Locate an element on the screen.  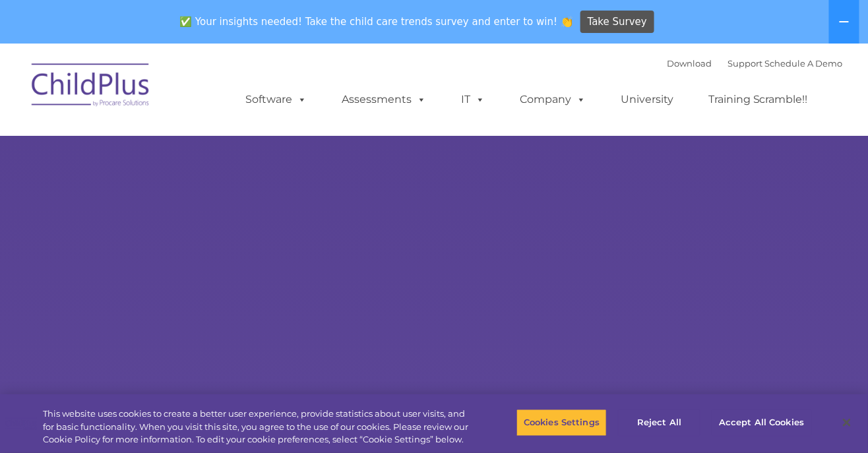
a: IT is located at coordinates (473, 99).